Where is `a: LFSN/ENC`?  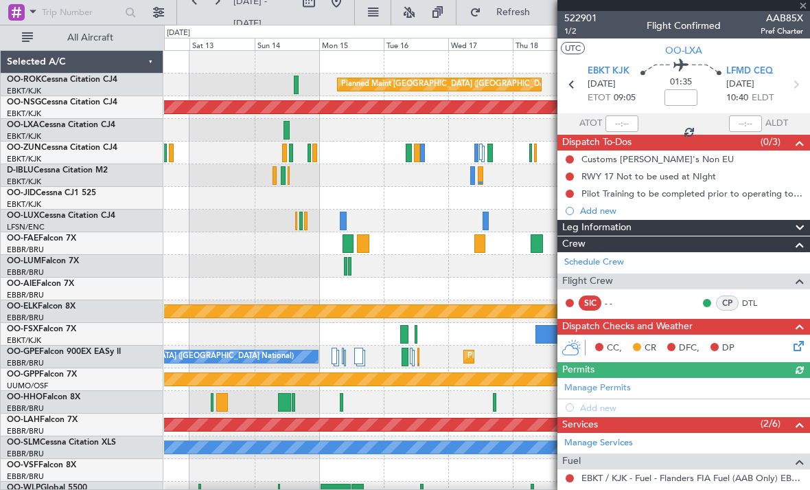 a: LFSN/ENC is located at coordinates (25, 227).